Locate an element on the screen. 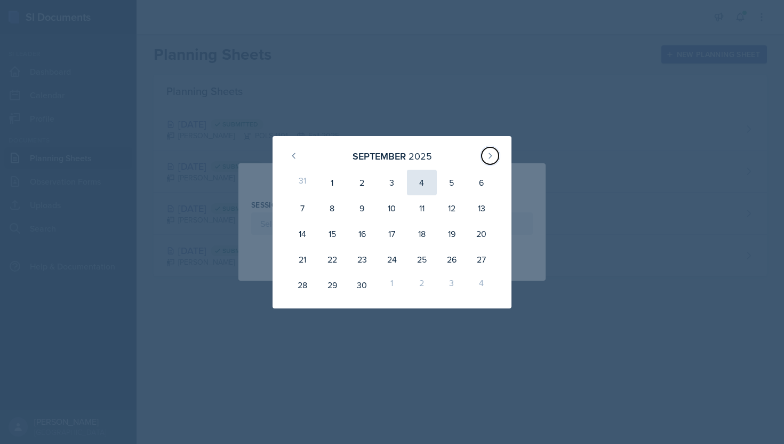  div: September is located at coordinates (379, 156).